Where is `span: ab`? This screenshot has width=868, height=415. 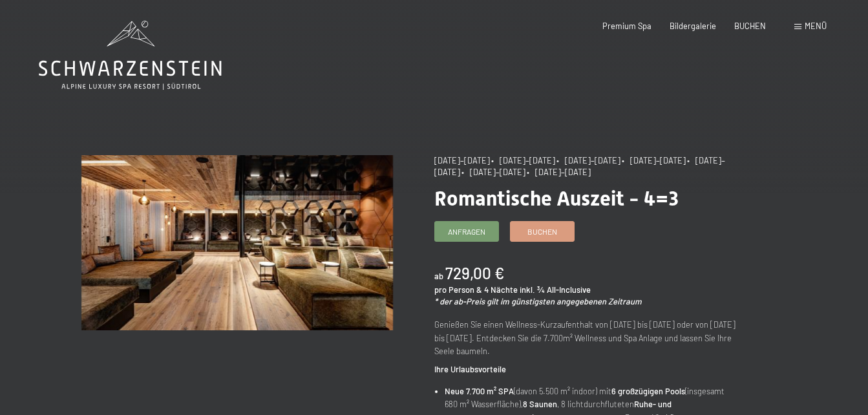 span: ab is located at coordinates (439, 275).